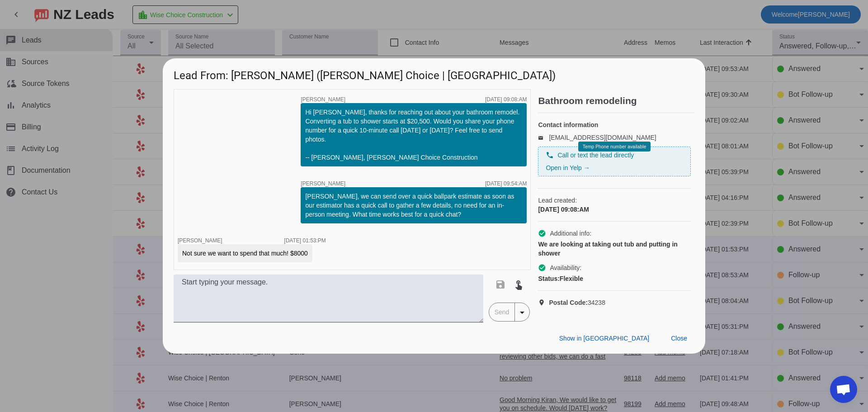 Image resolution: width=868 pixels, height=412 pixels. Describe the element at coordinates (543, 303) in the screenshot. I see `mat-icon: location_on` at that location.